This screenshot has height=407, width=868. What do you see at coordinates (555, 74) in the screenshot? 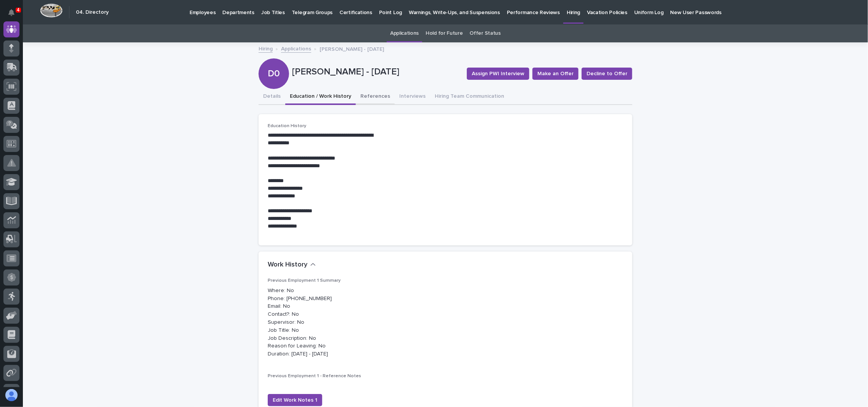
I see `span: Make an Offer` at bounding box center [555, 74].